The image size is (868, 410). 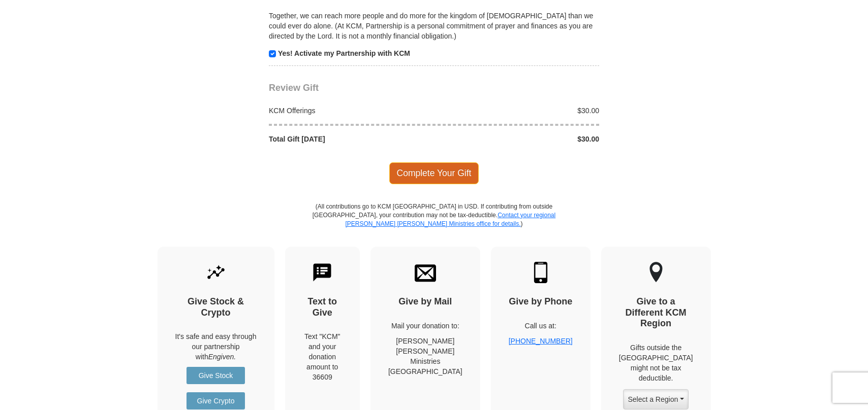 I want to click on a: Give Crypto, so click(x=216, y=401).